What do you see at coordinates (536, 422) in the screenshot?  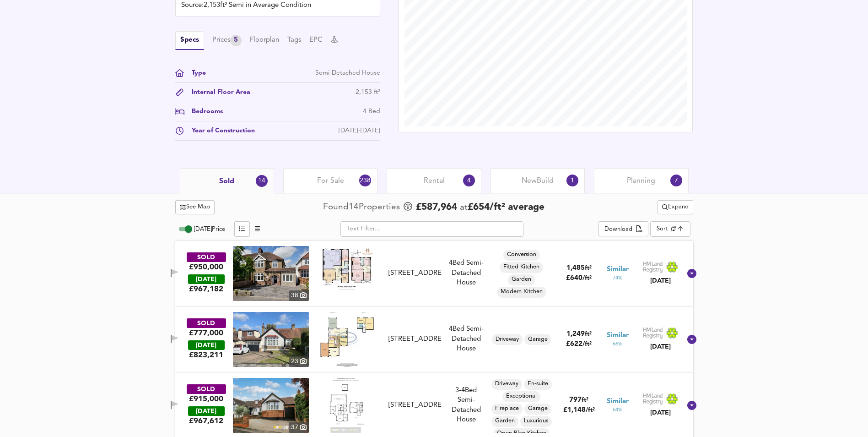 I see `div: Luxurious` at bounding box center [536, 422].